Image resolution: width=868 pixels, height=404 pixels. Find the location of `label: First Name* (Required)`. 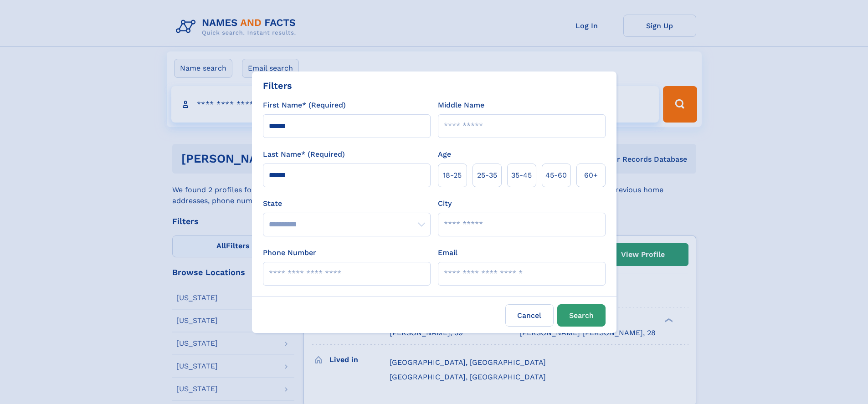

label: First Name* (Required) is located at coordinates (304, 105).